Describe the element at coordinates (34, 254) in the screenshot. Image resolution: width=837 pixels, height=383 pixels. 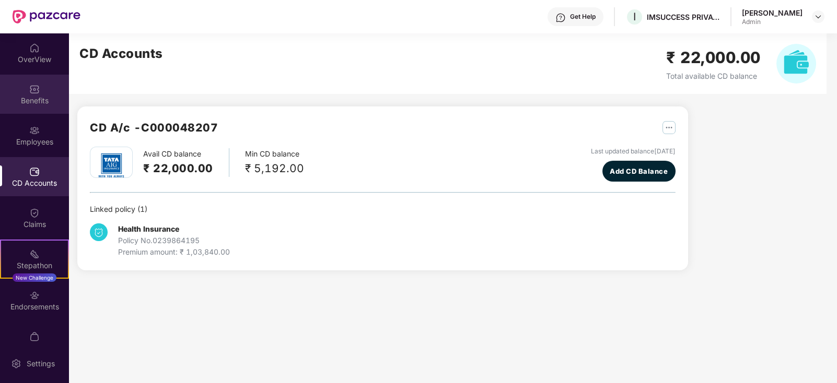
I see `img: svg+xml;base64,PHN2ZyB4bWxucz0iaHR0cDovL3d3dy53My5vcmcvMjAwMC9zdmciIHdpZHRoPSIyMSIgaGVpZ2h0PSIyMC...` at that location.